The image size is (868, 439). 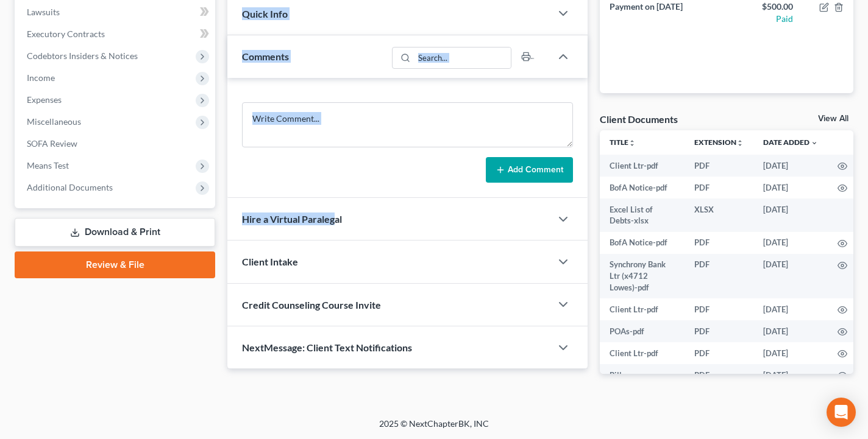 What do you see at coordinates (44, 99) in the screenshot?
I see `span: Expenses` at bounding box center [44, 99].